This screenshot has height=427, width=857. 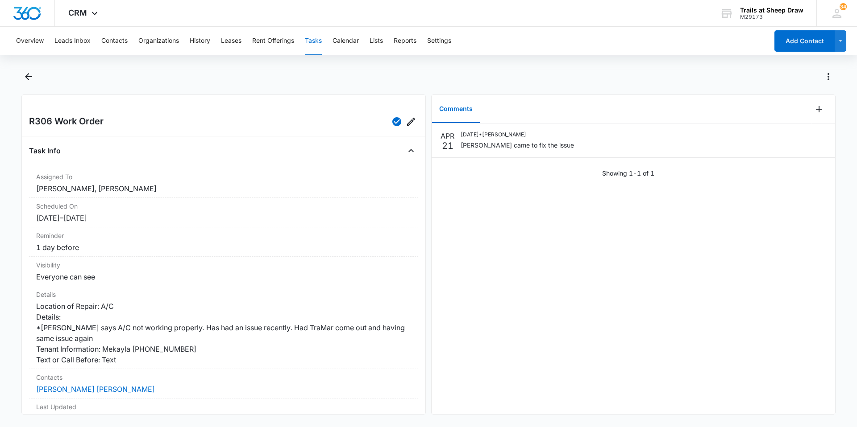 What do you see at coordinates (628, 173) in the screenshot?
I see `p: Showing 1-1 of 1` at bounding box center [628, 173].